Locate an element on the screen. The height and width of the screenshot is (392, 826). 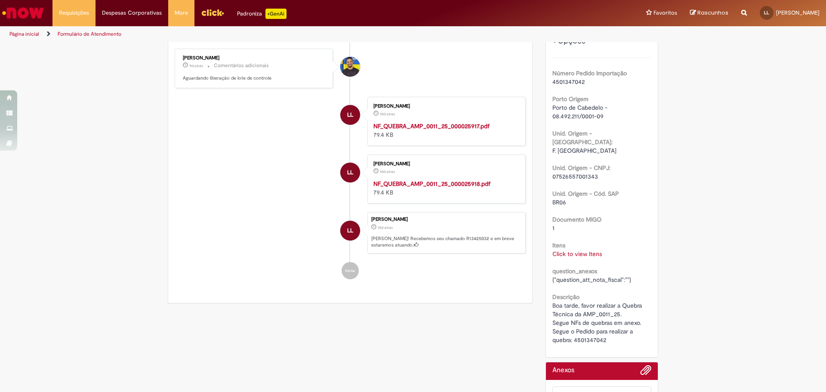
p: +GenAi is located at coordinates (276, 14).